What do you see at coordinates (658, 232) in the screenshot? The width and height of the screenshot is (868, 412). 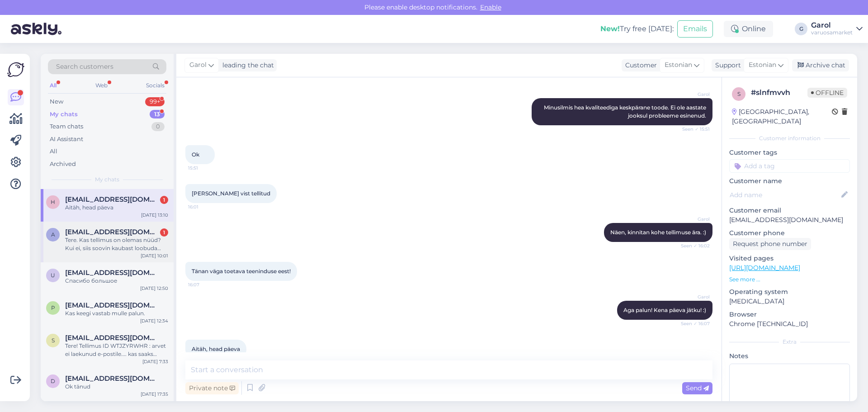 I see `span: Näen, kinnitan kohe tellimuse ära. :)` at bounding box center [658, 232].